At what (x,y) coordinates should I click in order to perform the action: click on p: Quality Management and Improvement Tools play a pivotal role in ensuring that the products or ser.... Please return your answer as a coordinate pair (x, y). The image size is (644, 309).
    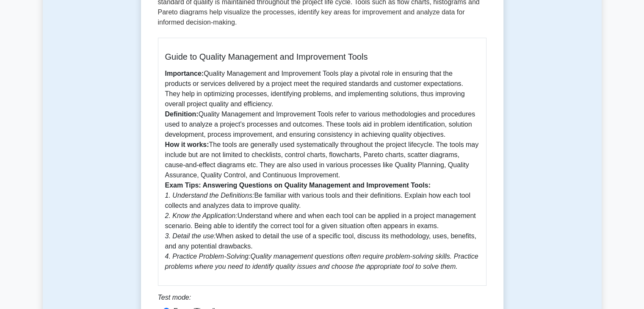
    Looking at the image, I should click on (322, 170).